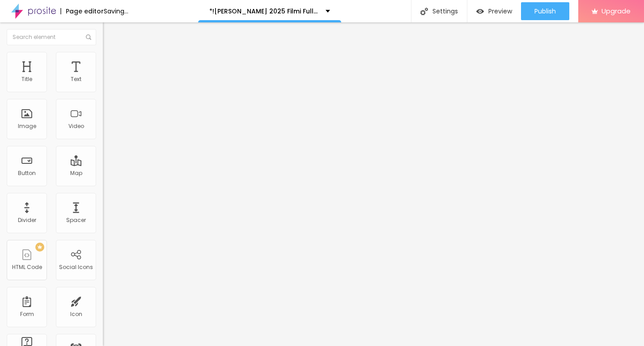 This screenshot has width=644, height=346. I want to click on div: Image, so click(26, 126).